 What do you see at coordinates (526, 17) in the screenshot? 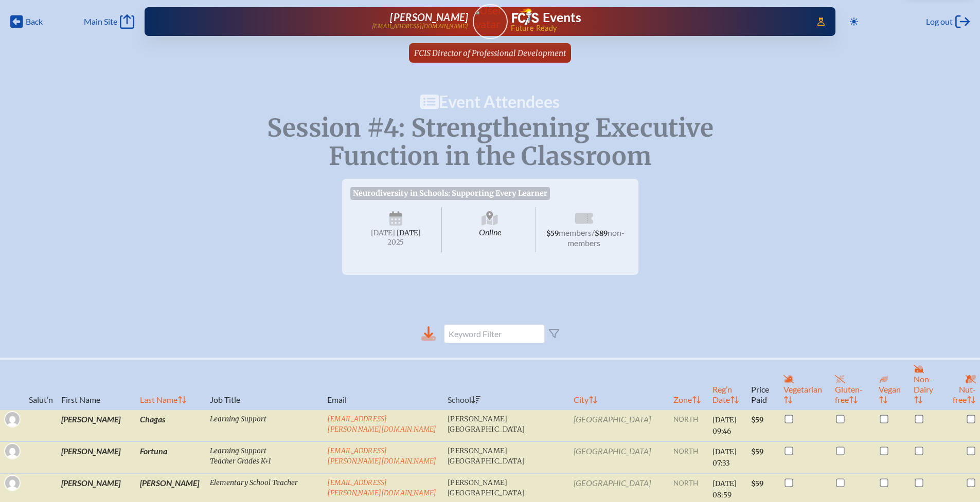
I see `img: Florida Council of Independent Schools` at bounding box center [526, 17].